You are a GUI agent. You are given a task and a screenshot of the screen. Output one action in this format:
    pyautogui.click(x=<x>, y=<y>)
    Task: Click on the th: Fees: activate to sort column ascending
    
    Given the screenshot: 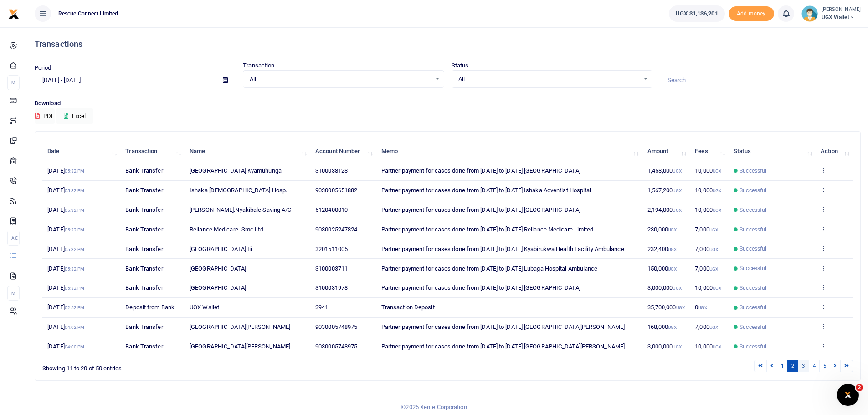 What is the action you would take?
    pyautogui.click(x=709, y=151)
    